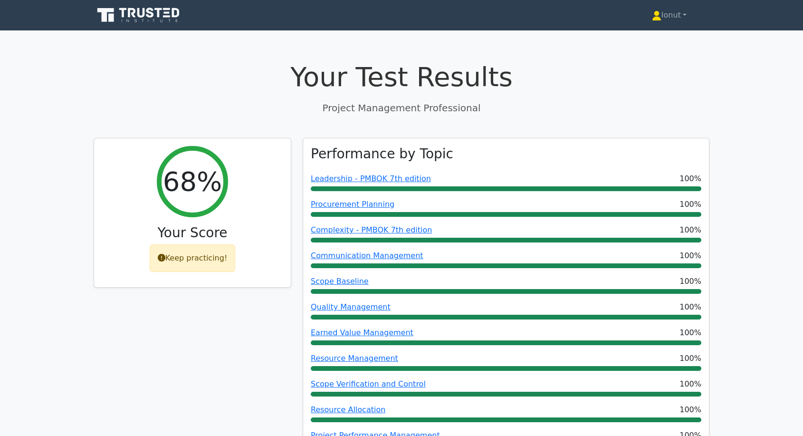 This screenshot has height=436, width=803. What do you see at coordinates (382, 154) in the screenshot?
I see `h3: Performance by Topic` at bounding box center [382, 154].